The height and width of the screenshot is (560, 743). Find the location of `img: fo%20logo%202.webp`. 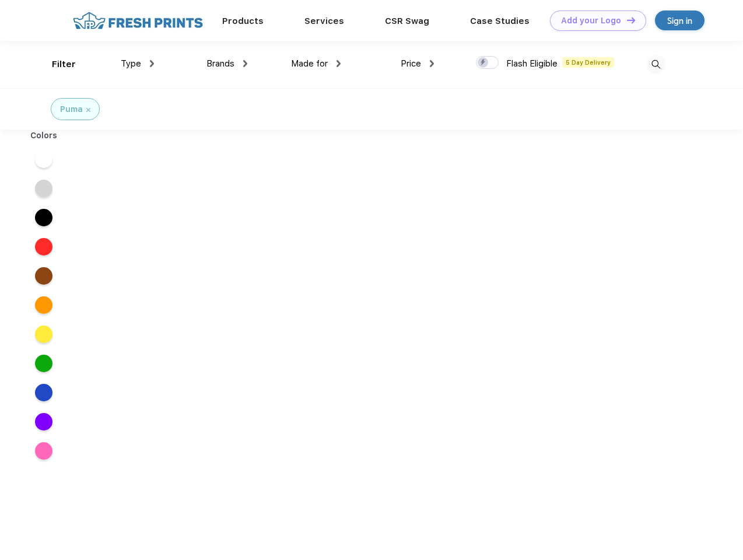

img: fo%20logo%202.webp is located at coordinates (138, 20).